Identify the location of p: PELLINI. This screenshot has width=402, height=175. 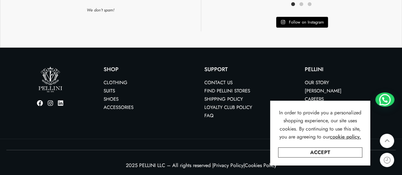
(352, 69).